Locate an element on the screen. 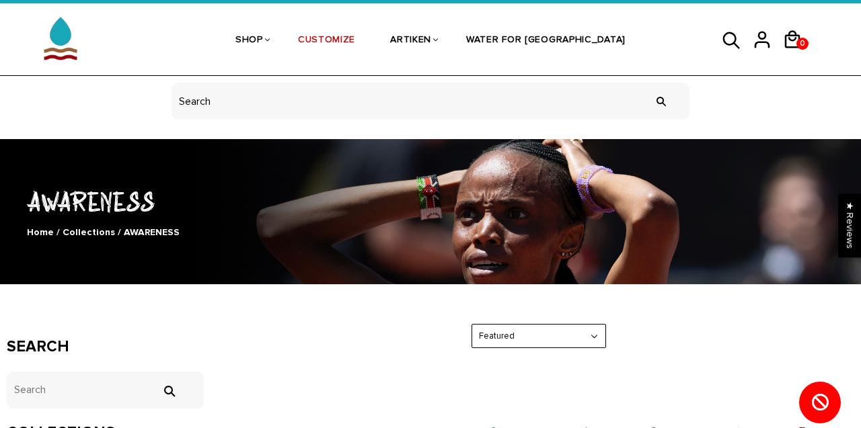 The width and height of the screenshot is (861, 428). input: header search is located at coordinates (430, 101).